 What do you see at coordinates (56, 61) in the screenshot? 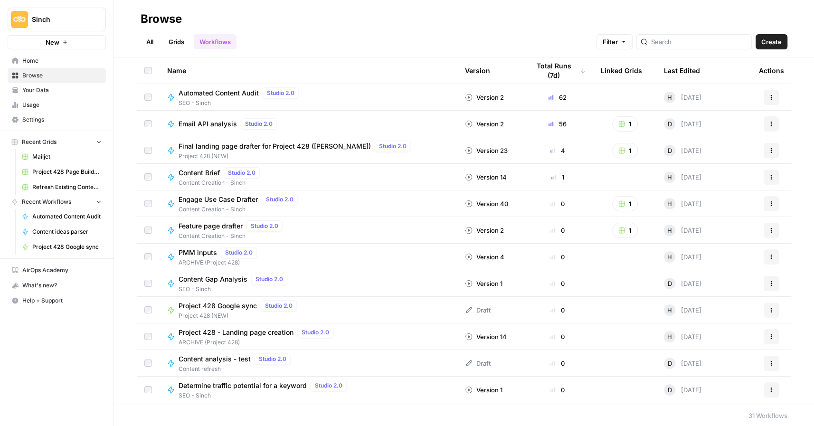
I see `a: Home` at bounding box center [56, 61].